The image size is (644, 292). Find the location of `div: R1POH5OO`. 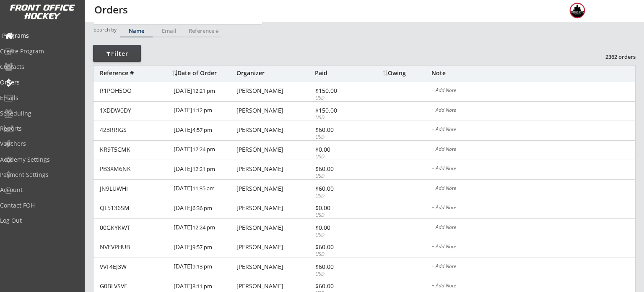

div: R1POH5OO is located at coordinates (134, 90).